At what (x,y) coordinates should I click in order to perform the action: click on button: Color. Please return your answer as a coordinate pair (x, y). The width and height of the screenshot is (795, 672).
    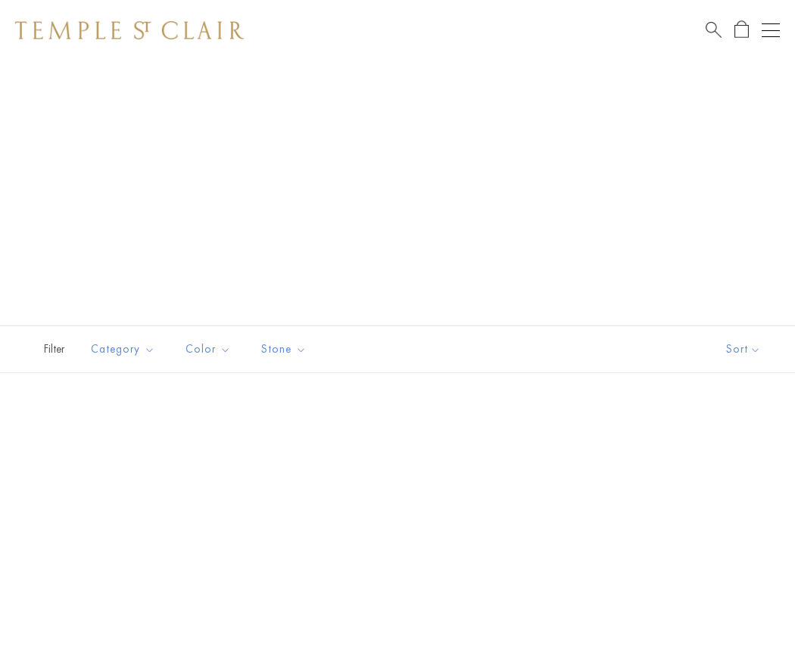
    Looking at the image, I should click on (209, 349).